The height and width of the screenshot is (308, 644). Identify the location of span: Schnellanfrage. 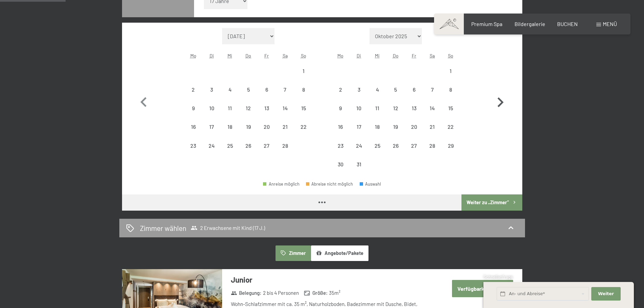
(498, 277).